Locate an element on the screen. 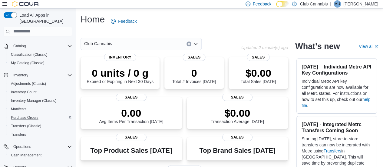  a: View allExternal link is located at coordinates (368, 46).